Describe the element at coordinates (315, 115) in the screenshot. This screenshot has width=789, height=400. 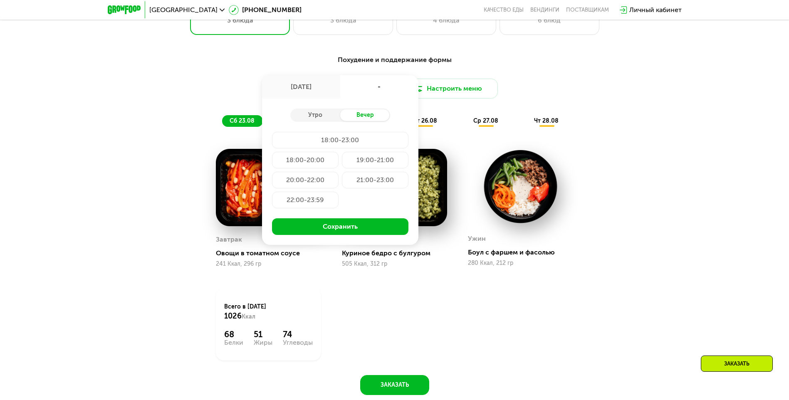
I see `div: Утро` at that location.